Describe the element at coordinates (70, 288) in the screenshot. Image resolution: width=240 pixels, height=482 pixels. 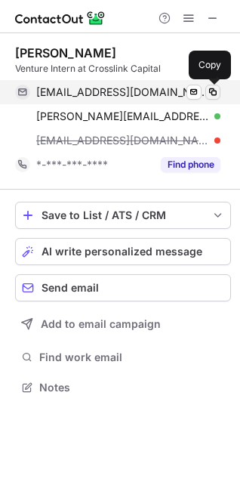
I see `span: Send email` at that location.